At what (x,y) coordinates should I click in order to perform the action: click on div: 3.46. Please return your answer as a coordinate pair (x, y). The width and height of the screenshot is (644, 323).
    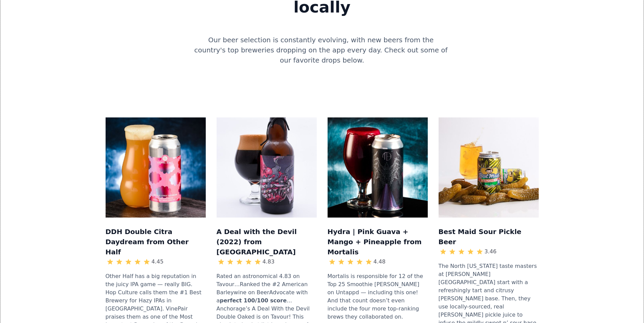
    Looking at the image, I should click on (490, 252).